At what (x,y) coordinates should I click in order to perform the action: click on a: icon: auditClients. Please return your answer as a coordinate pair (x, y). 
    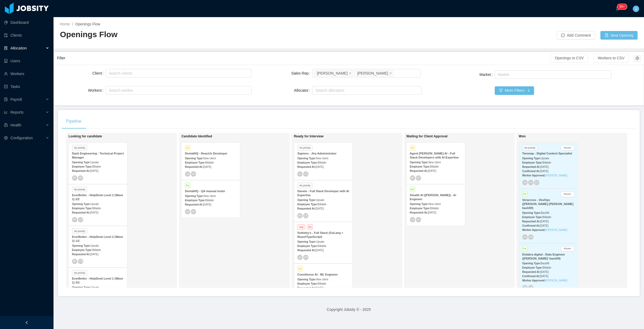
    Looking at the image, I should click on (26, 35).